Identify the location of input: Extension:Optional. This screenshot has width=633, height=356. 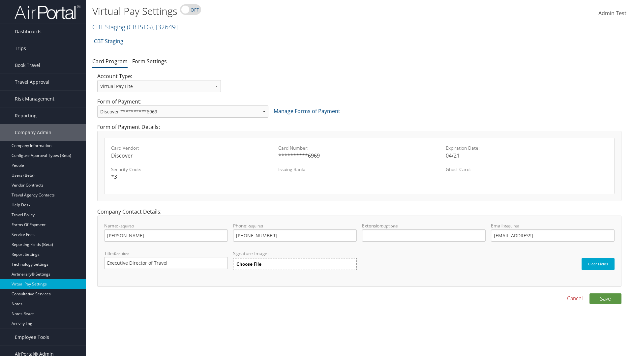
(424, 236).